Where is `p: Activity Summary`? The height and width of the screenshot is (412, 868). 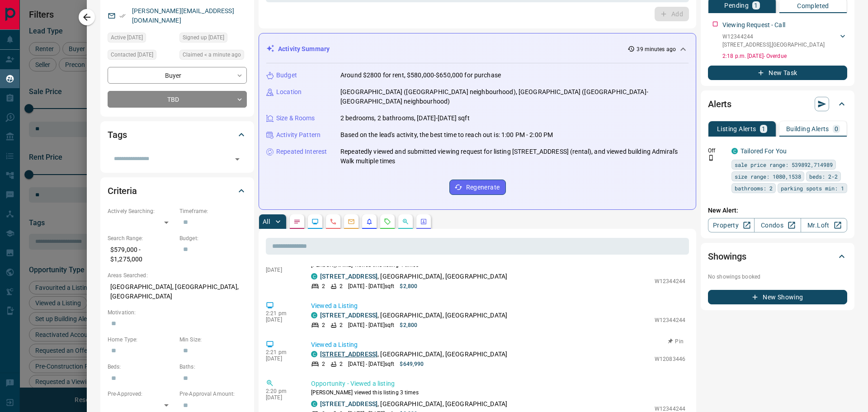 p: Activity Summary is located at coordinates (304, 49).